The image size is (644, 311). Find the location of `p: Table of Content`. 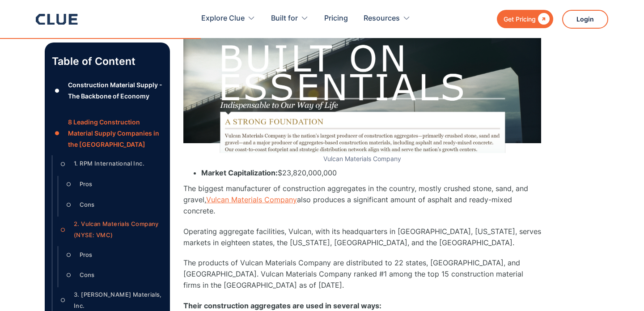

p: Table of Content is located at coordinates (108, 61).